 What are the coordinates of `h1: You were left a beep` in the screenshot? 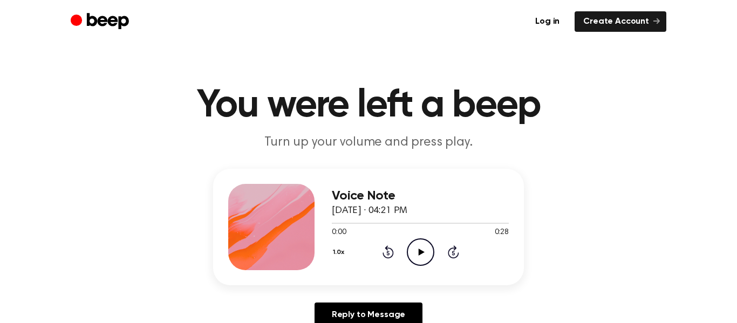 It's located at (369, 106).